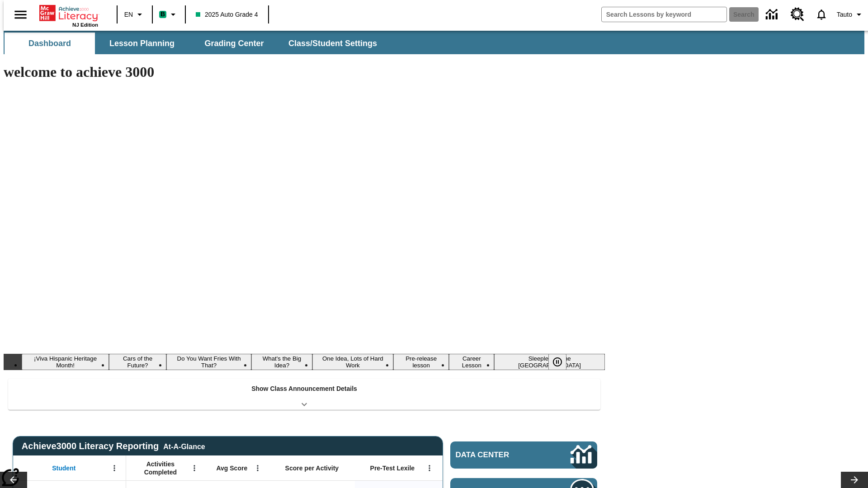 The image size is (868, 488). What do you see at coordinates (353, 362) in the screenshot?
I see `button: Slide 5 One Idea, Lots of Hard Work` at bounding box center [353, 362].